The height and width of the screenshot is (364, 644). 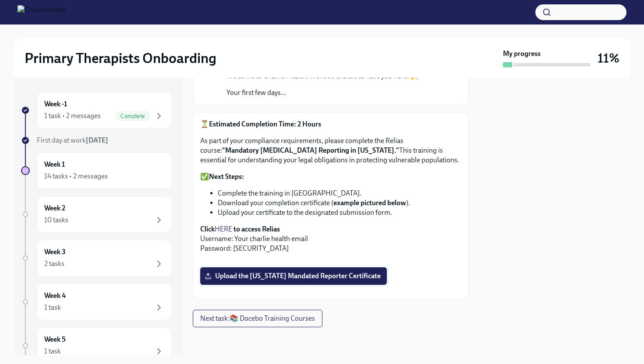 What do you see at coordinates (96, 346) in the screenshot?
I see `a: Week 51 task` at bounding box center [96, 346].